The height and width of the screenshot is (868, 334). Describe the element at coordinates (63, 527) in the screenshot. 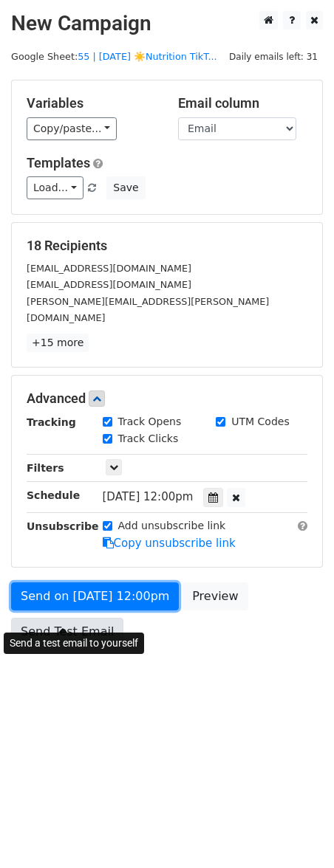

I see `strong: Unsubscribe` at that location.